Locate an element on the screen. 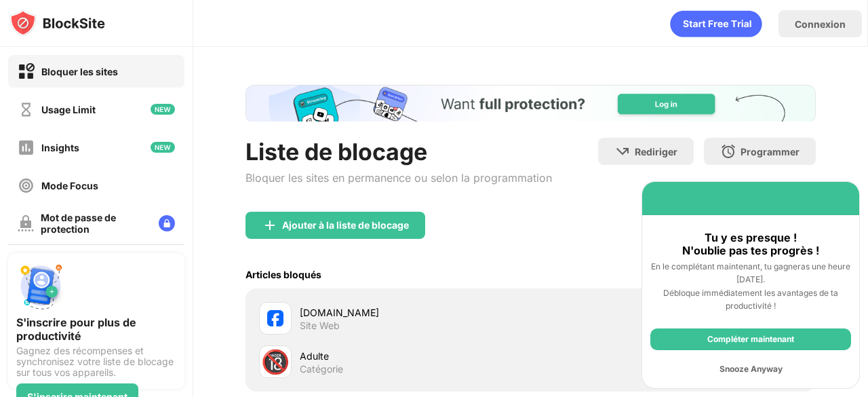  div: Programmer is located at coordinates (769, 151).